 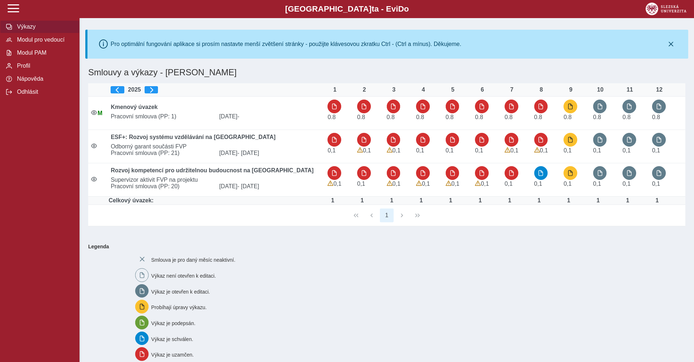 What do you see at coordinates (387, 215) in the screenshot?
I see `button: 1` at bounding box center [387, 215].